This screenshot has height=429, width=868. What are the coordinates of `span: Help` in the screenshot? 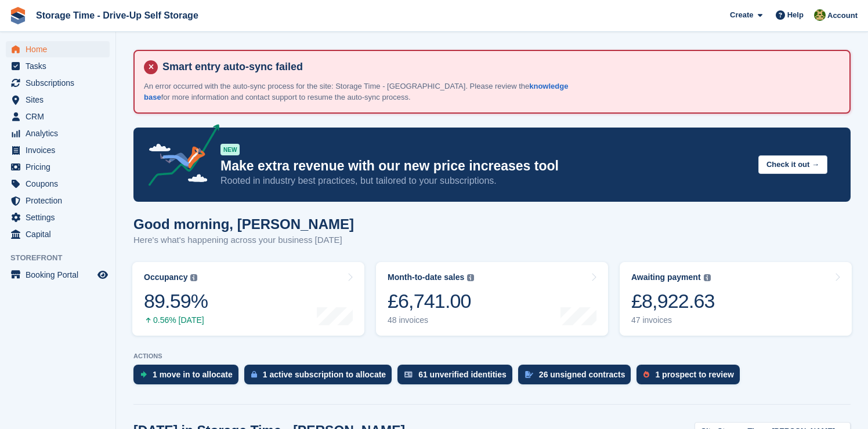 It's located at (796, 15).